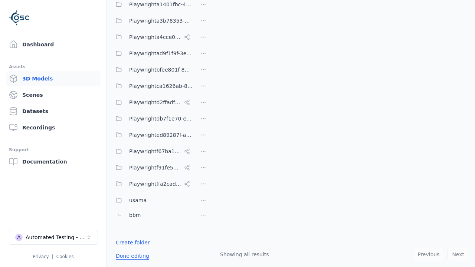 This screenshot has width=475, height=267. I want to click on span: Playwrightdb7f1e70-e54d-4da7-b38d-464ac70cc2ba, so click(161, 119).